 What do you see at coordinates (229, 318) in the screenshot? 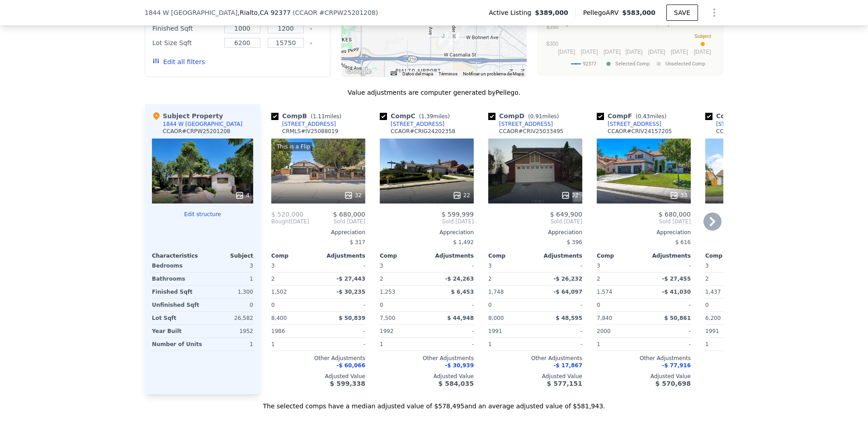
I see `div: 26,582` at bounding box center [229, 318].